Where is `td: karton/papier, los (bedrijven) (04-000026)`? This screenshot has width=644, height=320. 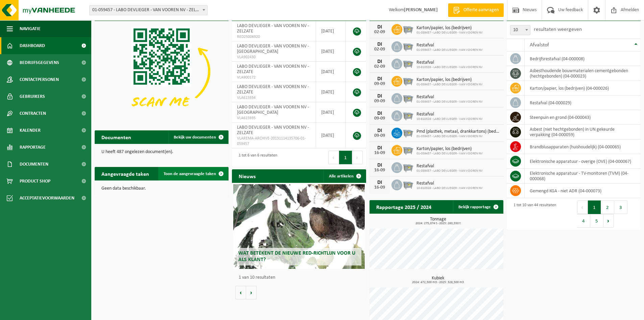
td: karton/papier, los (bedrijven) (04-000026) is located at coordinates (582, 88).